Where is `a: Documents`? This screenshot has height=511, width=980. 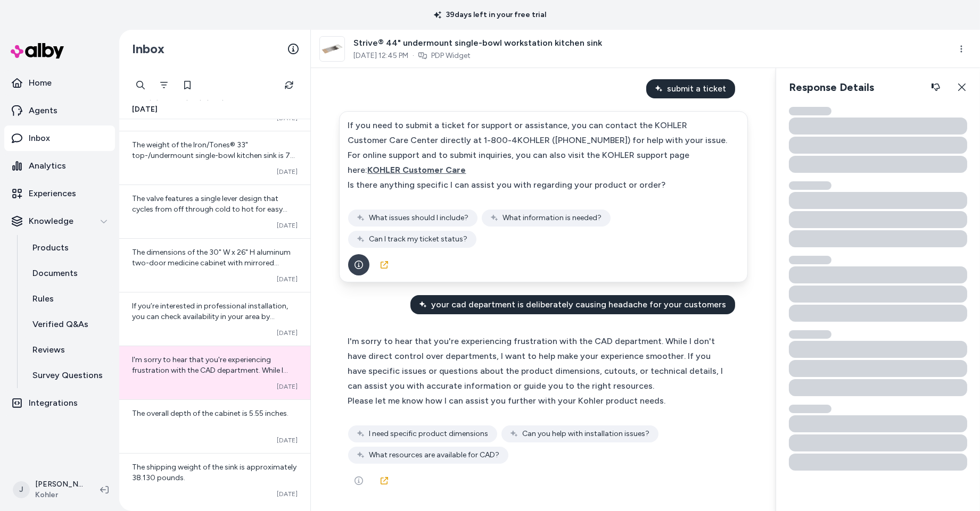 a: Documents is located at coordinates (68, 273).